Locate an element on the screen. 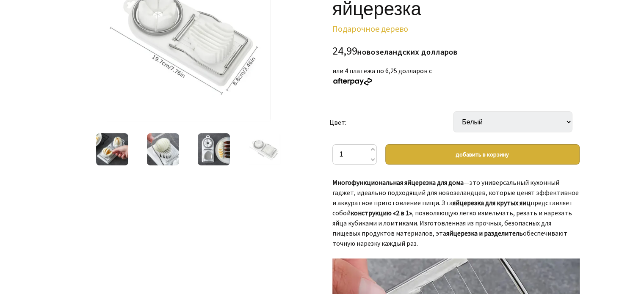  a: Подарочное дерево is located at coordinates (370, 28).